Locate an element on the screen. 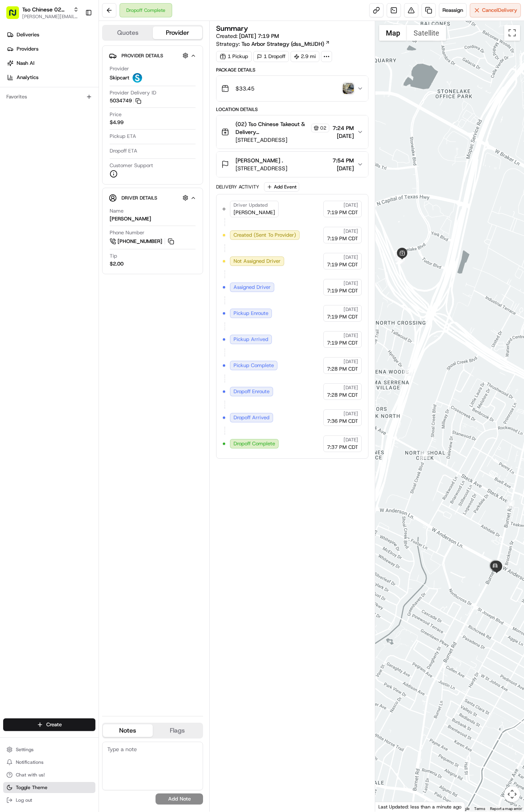 This screenshot has height=812, width=524. span: Settings is located at coordinates (24, 750).